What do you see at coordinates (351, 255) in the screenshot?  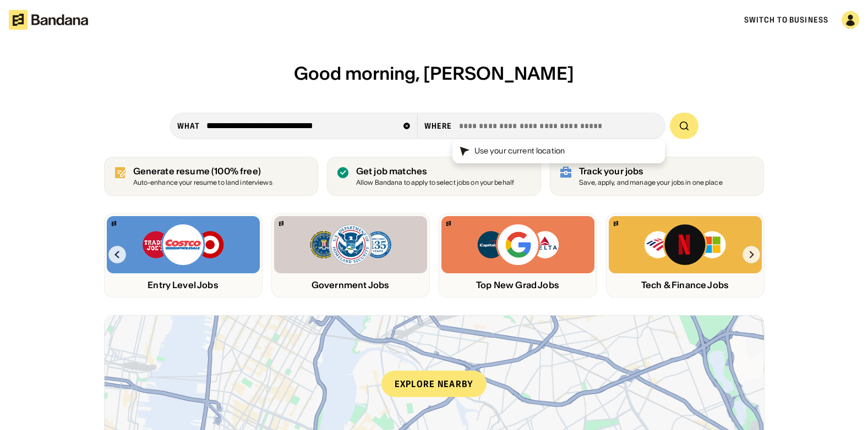 I see `a: Bandana logoFBI, DHS, MWRD logosGovernment Jobs` at bounding box center [351, 255].